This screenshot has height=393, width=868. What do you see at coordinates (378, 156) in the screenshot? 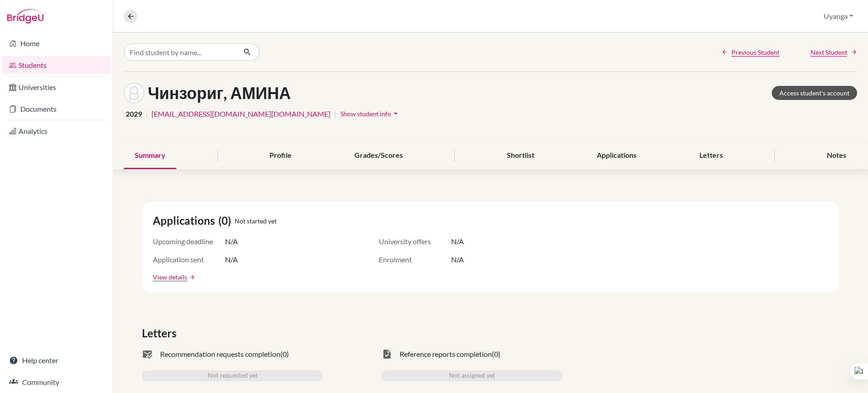
I see `div: Grades/Scores` at bounding box center [378, 156].